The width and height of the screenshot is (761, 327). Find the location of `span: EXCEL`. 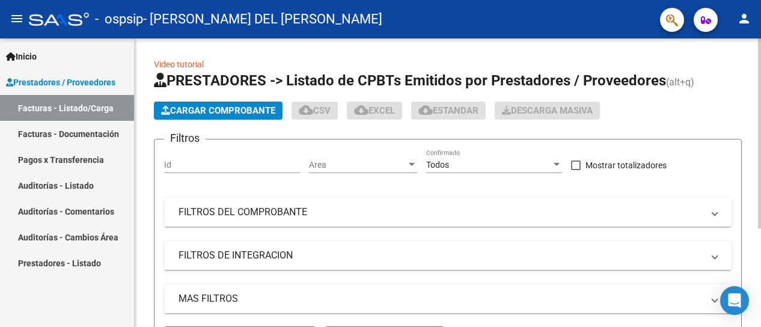

span: EXCEL is located at coordinates (375, 111).